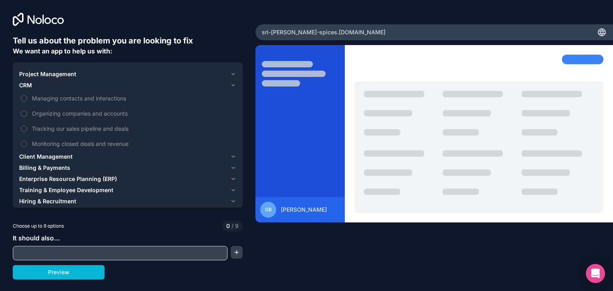 This screenshot has height=291, width=613. What do you see at coordinates (38, 226) in the screenshot?
I see `span: Choose up to 9 options` at bounding box center [38, 226].